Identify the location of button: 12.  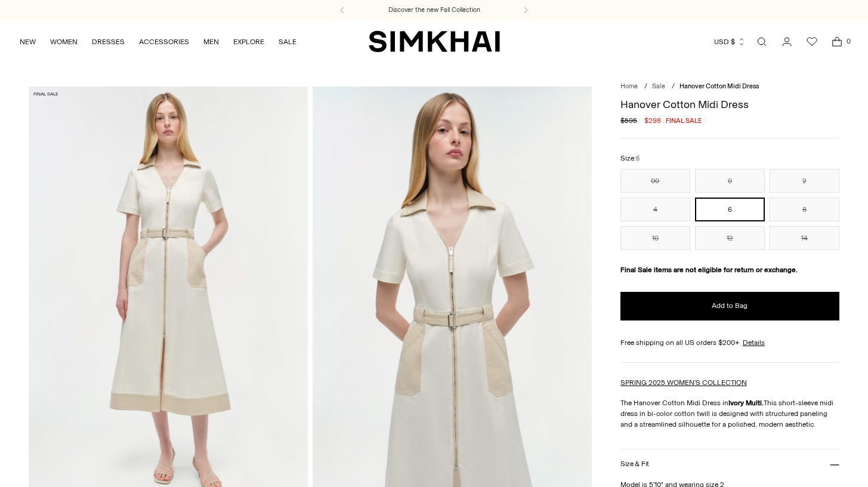
(730, 238).